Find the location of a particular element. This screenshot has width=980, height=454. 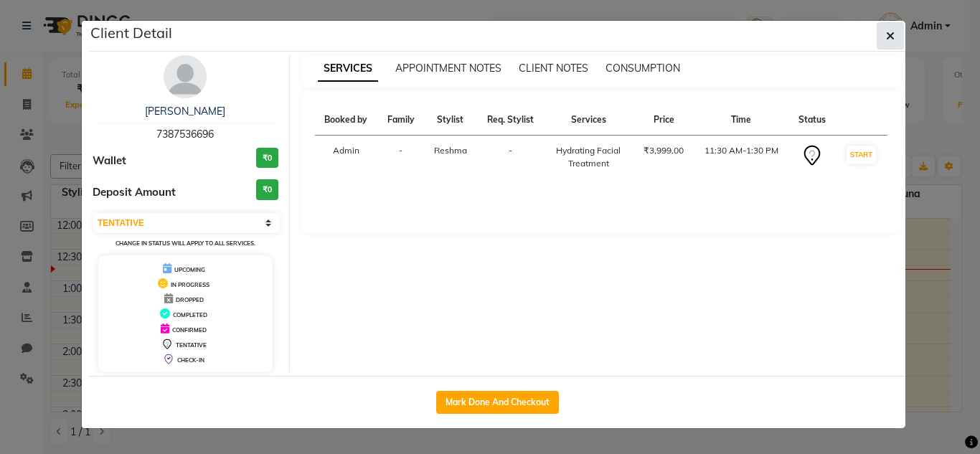

span: TENTATIVE is located at coordinates (191, 345).